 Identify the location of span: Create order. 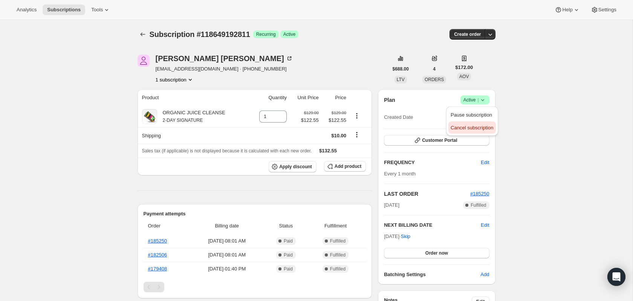
(467, 34).